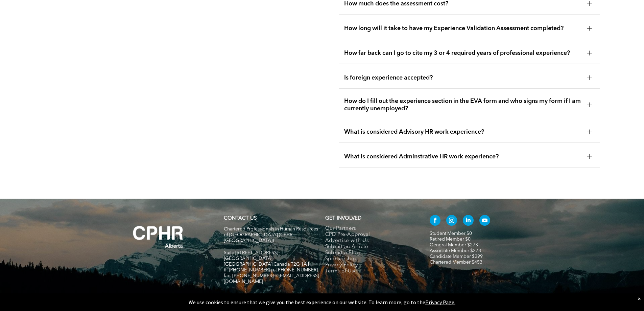  What do you see at coordinates (343, 218) in the screenshot?
I see `span: GET INVOLVED` at bounding box center [343, 218].